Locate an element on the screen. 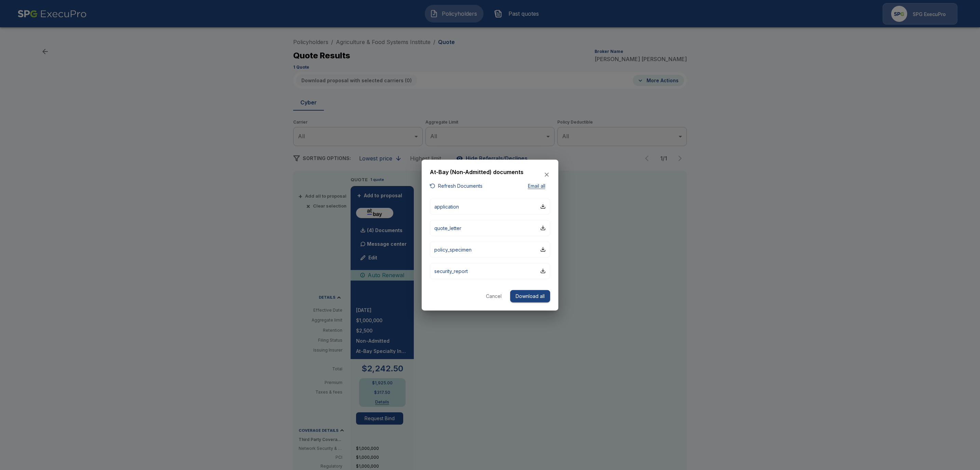  h6: At-Bay (Non-Admitted) documents is located at coordinates (477, 172).